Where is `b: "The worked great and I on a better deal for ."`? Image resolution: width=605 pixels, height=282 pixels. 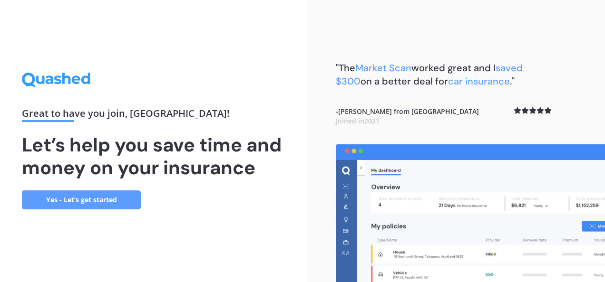
b: "The worked great and I on a better deal for ." is located at coordinates (429, 75).